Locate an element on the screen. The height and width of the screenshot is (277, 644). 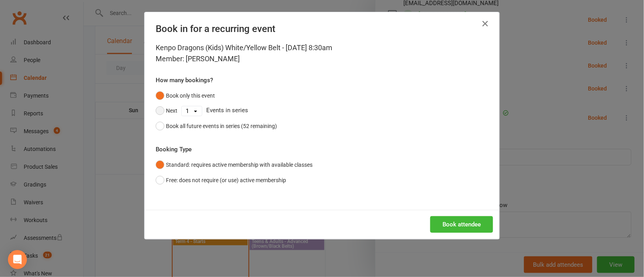
button: Book attendee is located at coordinates (462, 224).